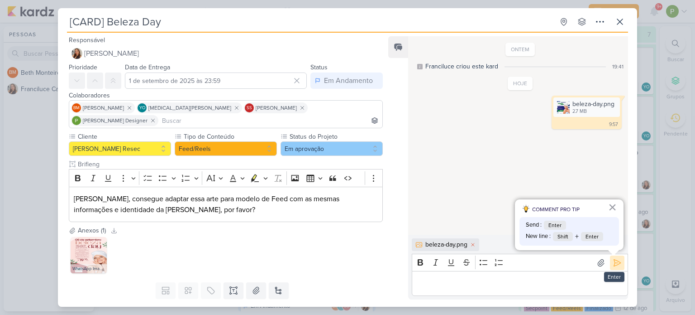 This screenshot has height=315, width=695. What do you see at coordinates (229, 164) in the screenshot?
I see `input: Texto sem título` at bounding box center [229, 164].